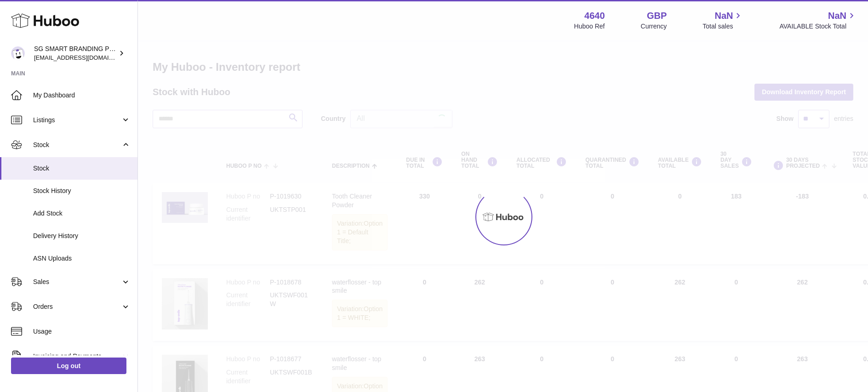 This screenshot has width=868, height=392. What do you see at coordinates (77, 282) in the screenshot?
I see `span: Sales` at bounding box center [77, 282].